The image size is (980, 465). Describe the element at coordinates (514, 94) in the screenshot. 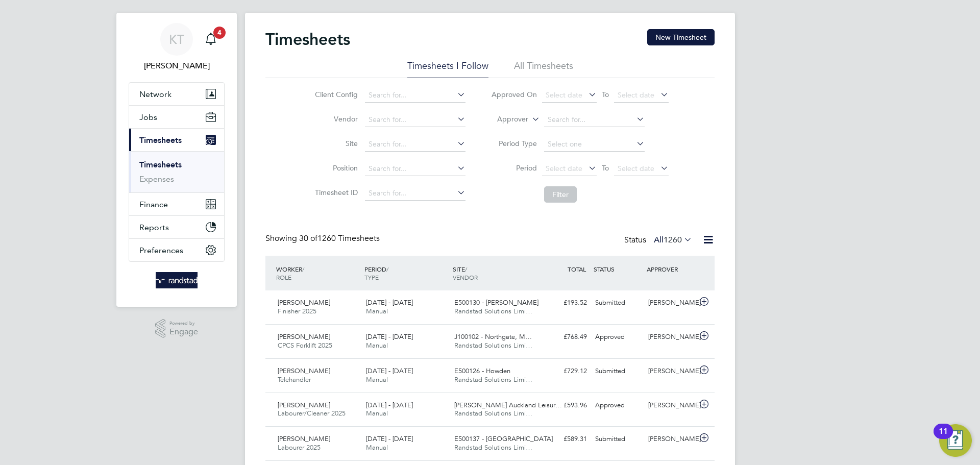

I see `label: Approved On` at that location.